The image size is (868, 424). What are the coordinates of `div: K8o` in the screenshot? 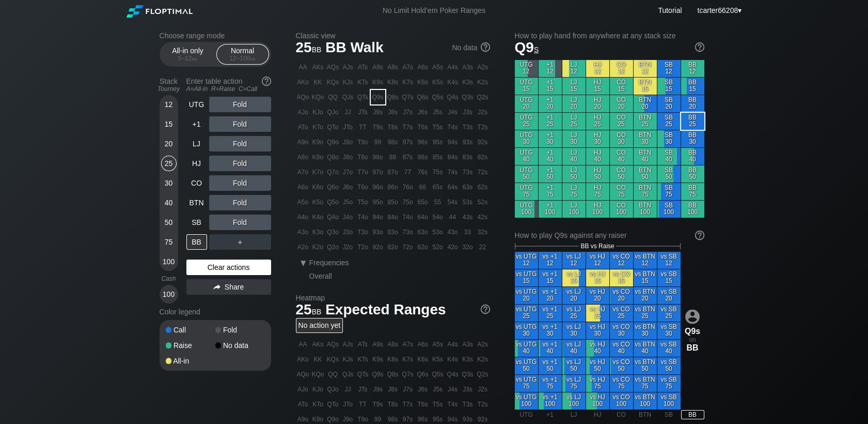 It's located at (318, 157).